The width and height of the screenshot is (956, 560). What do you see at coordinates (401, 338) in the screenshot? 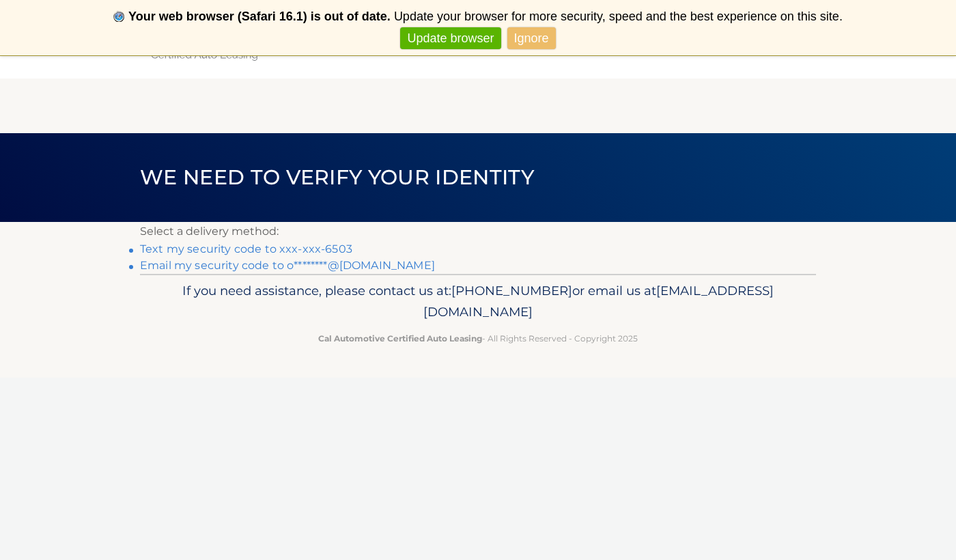
I see `strong: Cal Automotive Certified Auto Leasing` at bounding box center [401, 338].